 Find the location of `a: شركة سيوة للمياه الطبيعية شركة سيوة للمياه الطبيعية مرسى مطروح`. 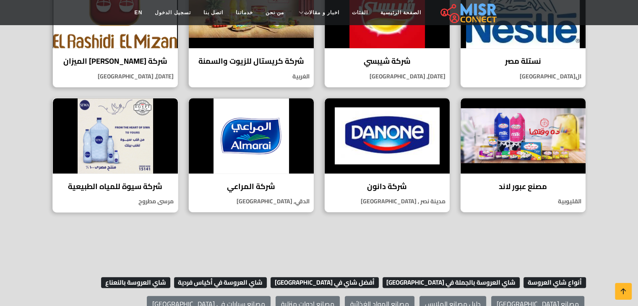

a: شركة سيوة للمياه الطبيعية شركة سيوة للمياه الطبيعية مرسى مطروح is located at coordinates (115, 155).